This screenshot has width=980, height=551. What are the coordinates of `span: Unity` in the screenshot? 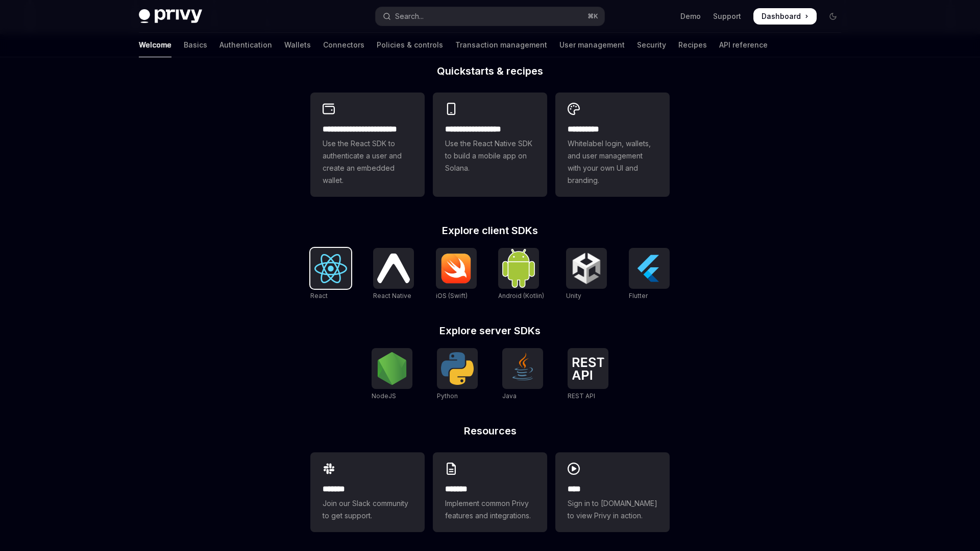 It's located at (574, 295).